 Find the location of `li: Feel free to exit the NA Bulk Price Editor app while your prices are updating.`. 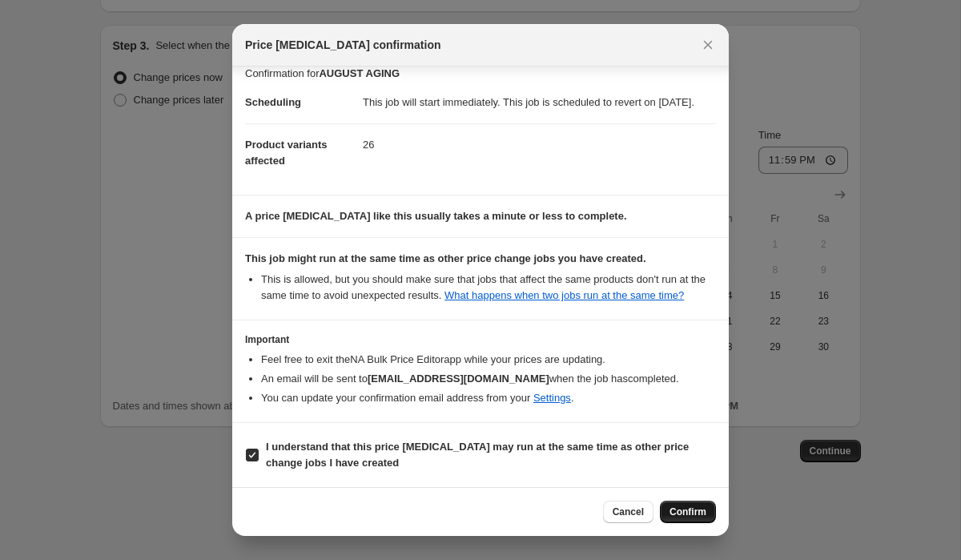

li: Feel free to exit the NA Bulk Price Editor app while your prices are updating. is located at coordinates (489, 360).